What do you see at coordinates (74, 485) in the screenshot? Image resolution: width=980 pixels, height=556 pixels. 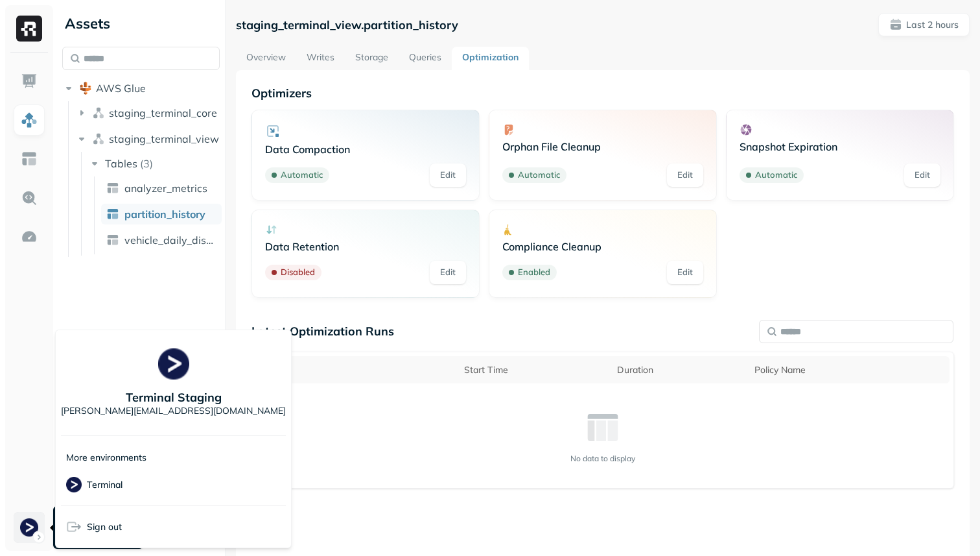 I see `img: Terminal` at bounding box center [74, 485].